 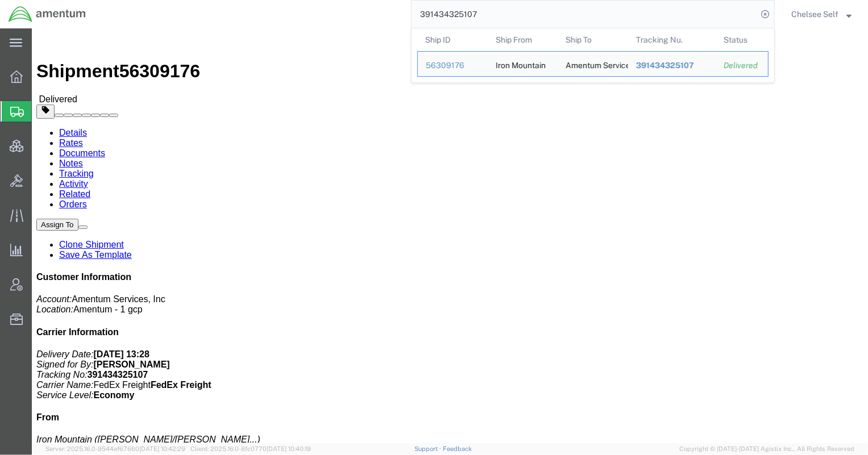 I want to click on span: Server: 2025.16.0-9544af67660, so click(x=115, y=449).